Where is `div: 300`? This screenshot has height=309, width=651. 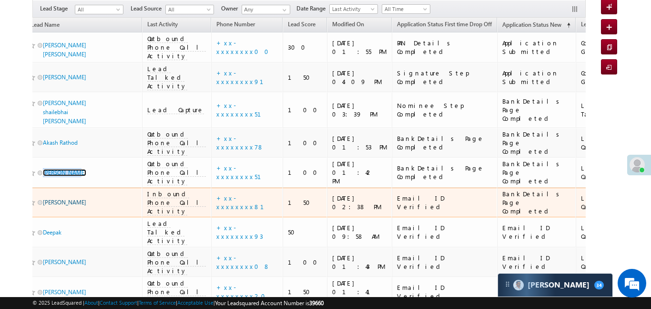
div: 300 is located at coordinates (306, 47).